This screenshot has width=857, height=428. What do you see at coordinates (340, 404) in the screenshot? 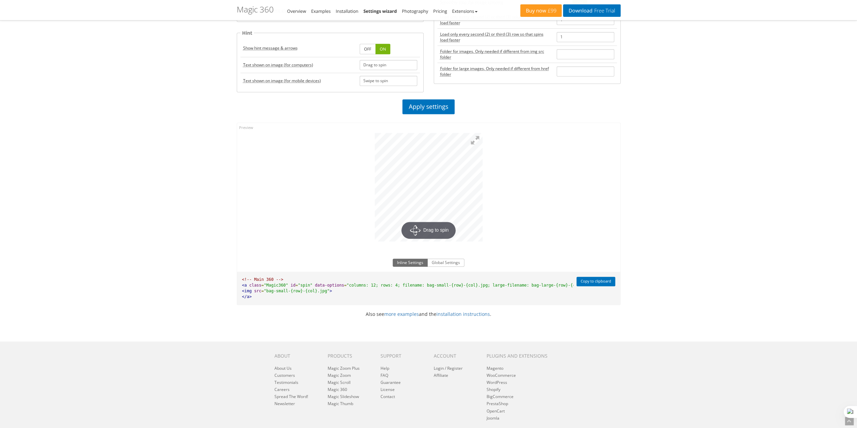
I see `a: Magic Thumb` at bounding box center [340, 404].